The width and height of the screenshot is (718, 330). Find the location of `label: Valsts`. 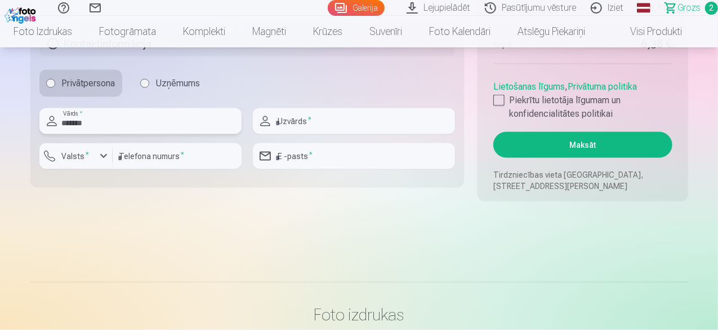

label: Valsts is located at coordinates (76, 156).